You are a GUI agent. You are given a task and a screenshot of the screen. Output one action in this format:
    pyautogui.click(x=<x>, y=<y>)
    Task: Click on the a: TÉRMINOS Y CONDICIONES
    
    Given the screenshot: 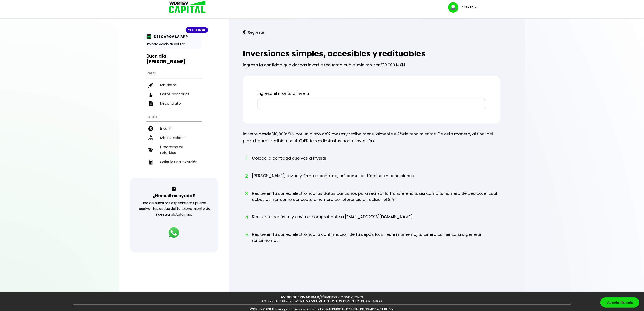 What is the action you would take?
    pyautogui.click(x=342, y=297)
    